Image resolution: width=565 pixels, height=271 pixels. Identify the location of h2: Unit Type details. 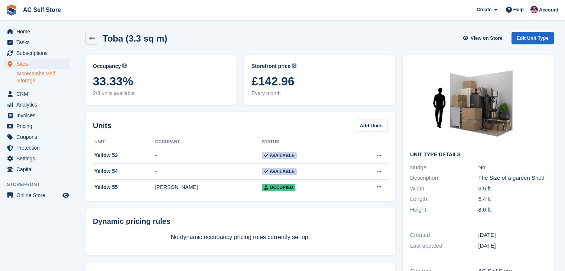
(478, 155).